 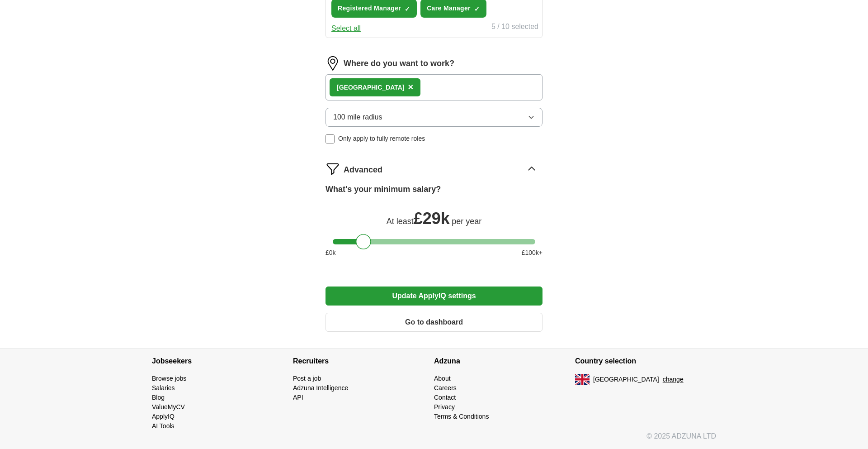 What do you see at coordinates (400, 221) in the screenshot?
I see `span: At least` at bounding box center [400, 221].